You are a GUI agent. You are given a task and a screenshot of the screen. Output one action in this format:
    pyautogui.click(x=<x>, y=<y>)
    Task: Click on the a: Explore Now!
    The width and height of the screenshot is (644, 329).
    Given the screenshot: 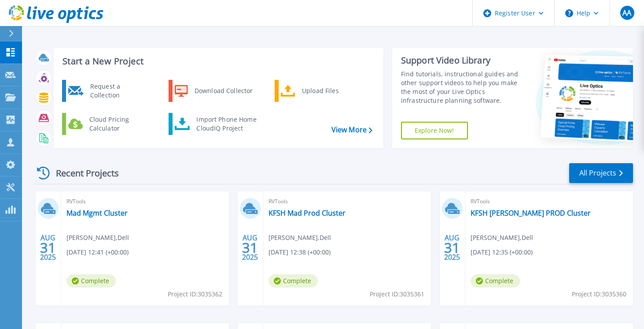 What is the action you would take?
    pyautogui.click(x=435, y=130)
    